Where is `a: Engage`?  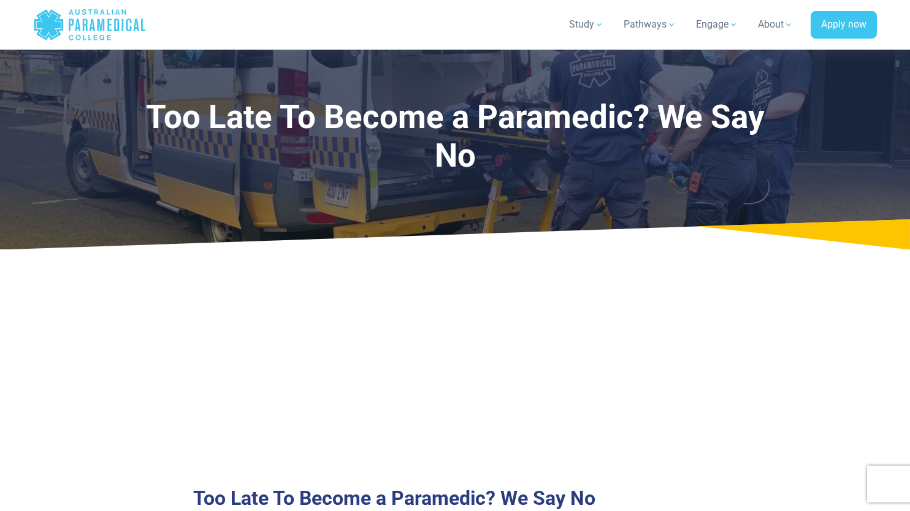
a: Engage is located at coordinates (716, 25).